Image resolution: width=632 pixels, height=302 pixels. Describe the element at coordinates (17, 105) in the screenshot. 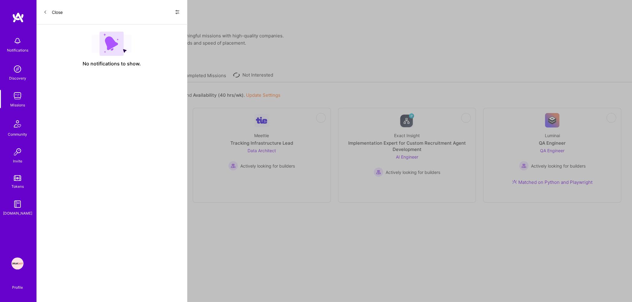

I see `div: Missions` at that location.